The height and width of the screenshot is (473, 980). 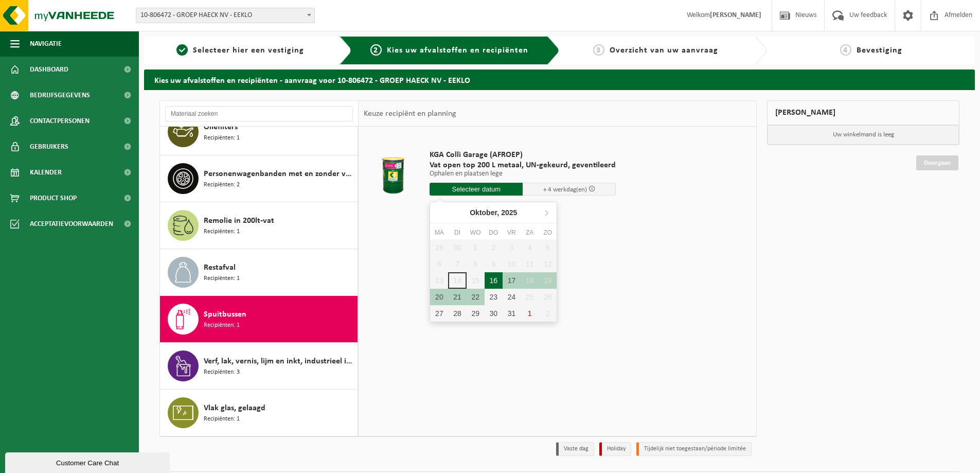 What do you see at coordinates (53, 198) in the screenshot?
I see `span: Product Shop` at bounding box center [53, 198].